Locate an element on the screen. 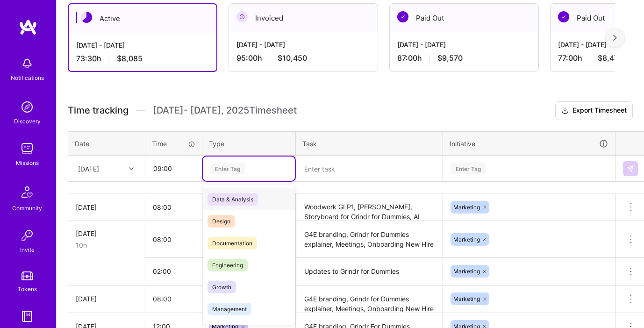  span: Design is located at coordinates (221, 221).